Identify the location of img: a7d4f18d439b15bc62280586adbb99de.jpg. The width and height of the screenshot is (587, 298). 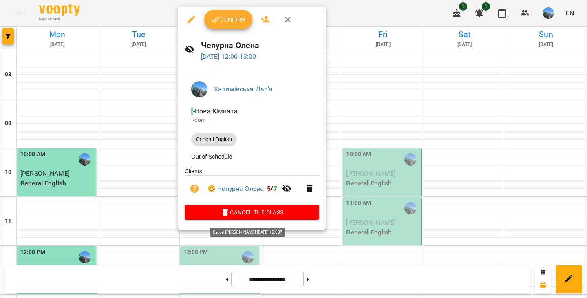
(199, 89).